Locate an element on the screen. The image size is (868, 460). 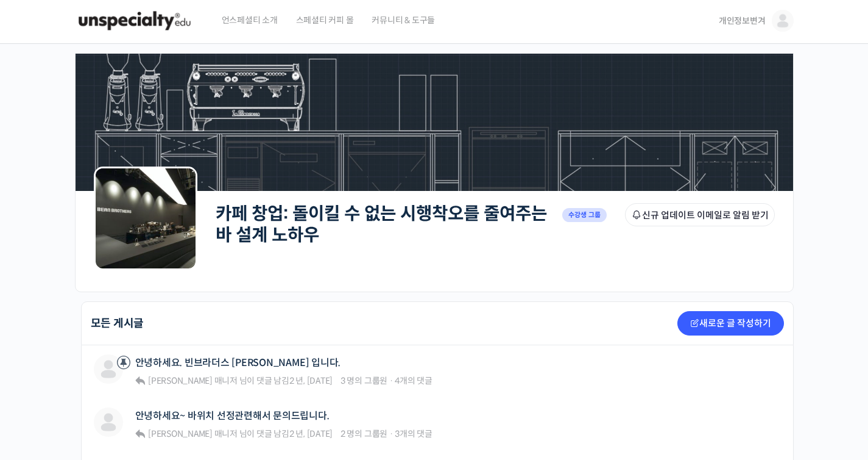
a: 안녕하세요~ 바위치 선정관련해서 문의드립니다. is located at coordinates (232, 416).